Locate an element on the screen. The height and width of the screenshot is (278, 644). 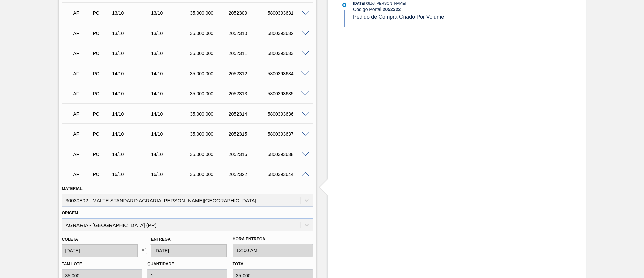
label: Origem is located at coordinates (70, 213).